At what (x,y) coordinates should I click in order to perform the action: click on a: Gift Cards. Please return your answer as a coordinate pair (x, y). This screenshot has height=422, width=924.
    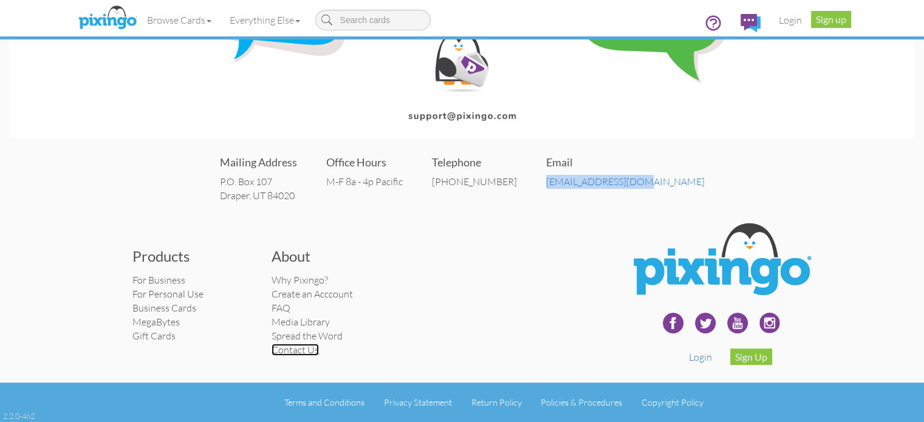
    Looking at the image, I should click on (154, 336).